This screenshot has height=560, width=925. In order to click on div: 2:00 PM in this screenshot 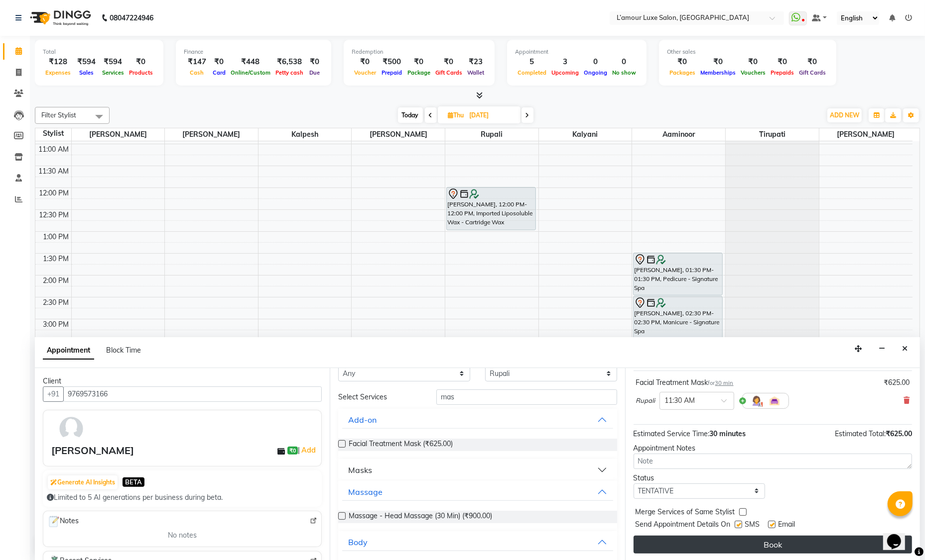, I will do `click(56, 280)`.